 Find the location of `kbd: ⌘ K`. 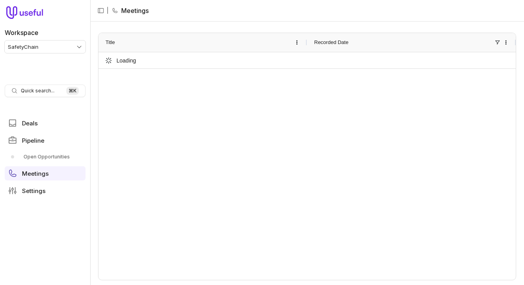

kbd: ⌘ K is located at coordinates (73, 91).